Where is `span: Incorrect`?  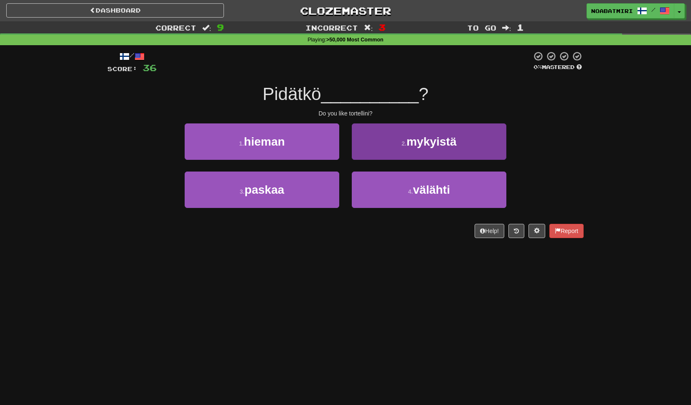
span: Incorrect is located at coordinates (332, 28).